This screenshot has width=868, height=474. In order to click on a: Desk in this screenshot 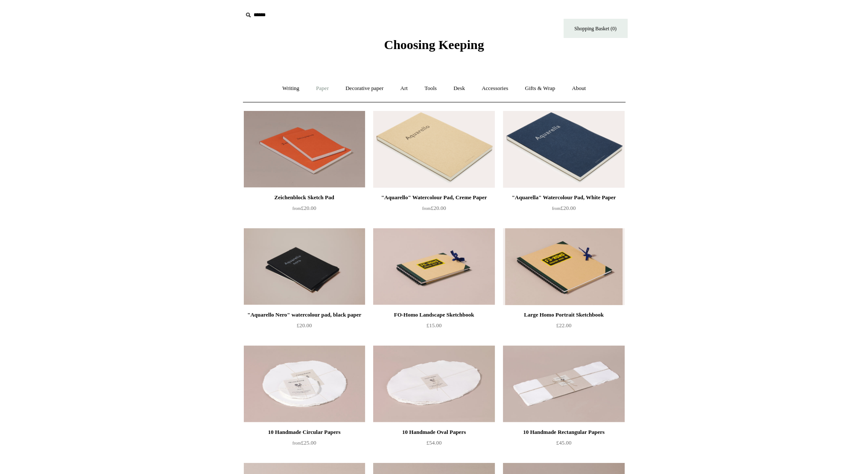, I will do `click(459, 88)`.